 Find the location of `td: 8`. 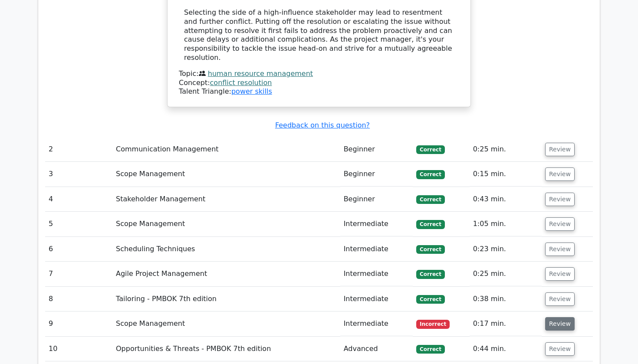

td: 8 is located at coordinates (79, 299).